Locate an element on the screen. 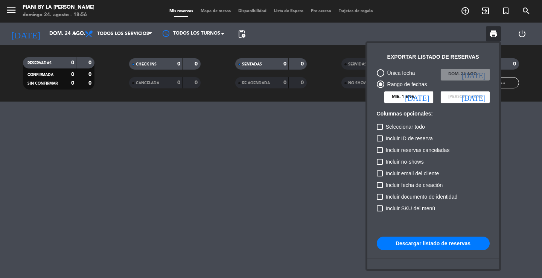 This screenshot has height=278, width=542. div: Única fecha is located at coordinates (400, 73).